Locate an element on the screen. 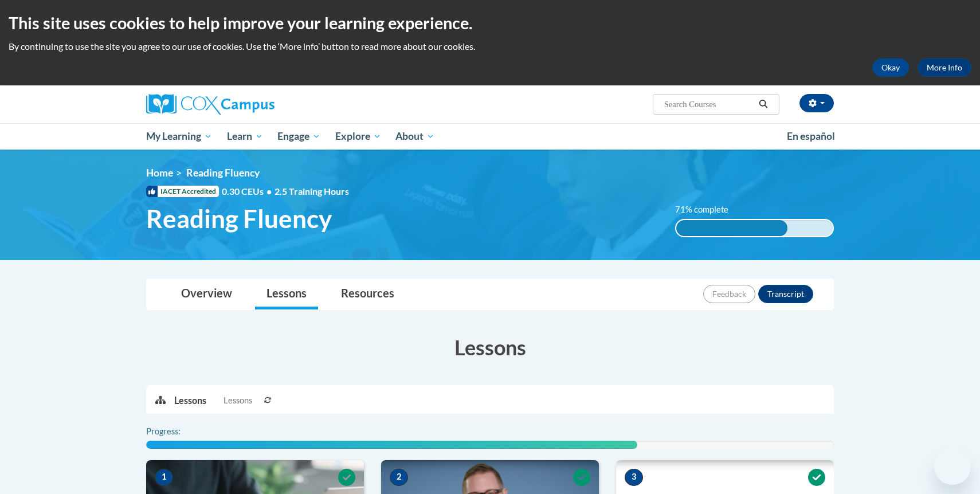 The width and height of the screenshot is (980, 494). span: Learn is located at coordinates (245, 137).